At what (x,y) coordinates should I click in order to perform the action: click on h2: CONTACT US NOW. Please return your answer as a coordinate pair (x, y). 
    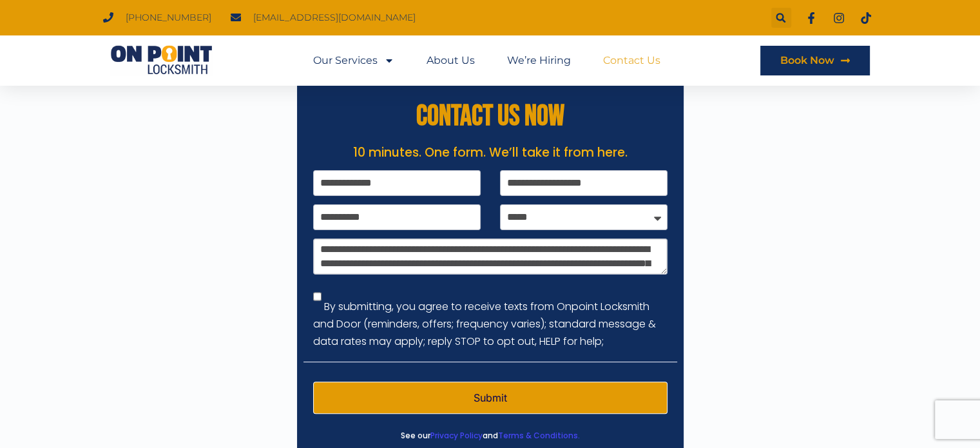
    Looking at the image, I should click on (490, 116).